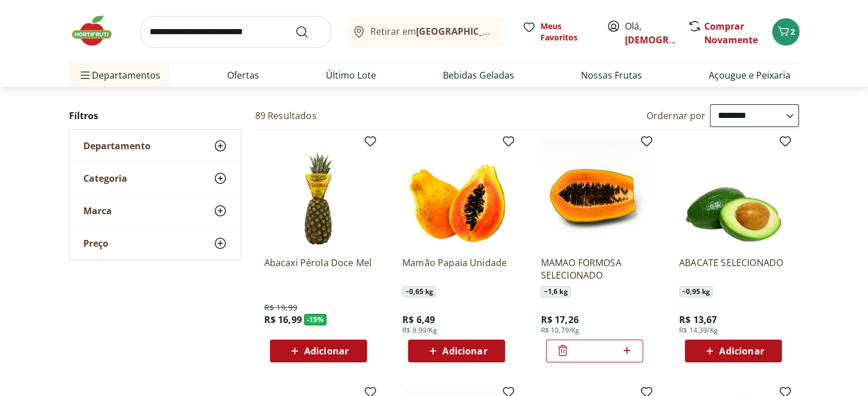 The height and width of the screenshot is (396, 868). What do you see at coordinates (119, 75) in the screenshot?
I see `span: Departamentos` at bounding box center [119, 75].